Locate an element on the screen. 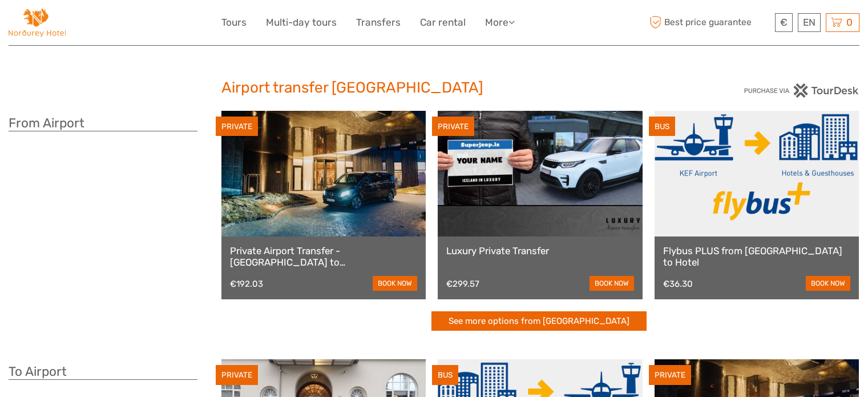 The image size is (868, 397). a: Car rental is located at coordinates (443, 22).